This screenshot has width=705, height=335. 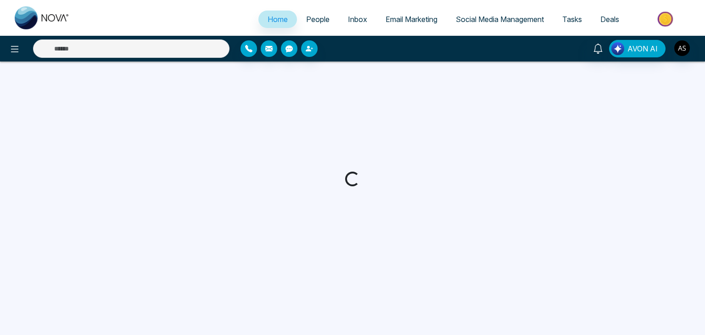 I want to click on span: Deals, so click(x=610, y=19).